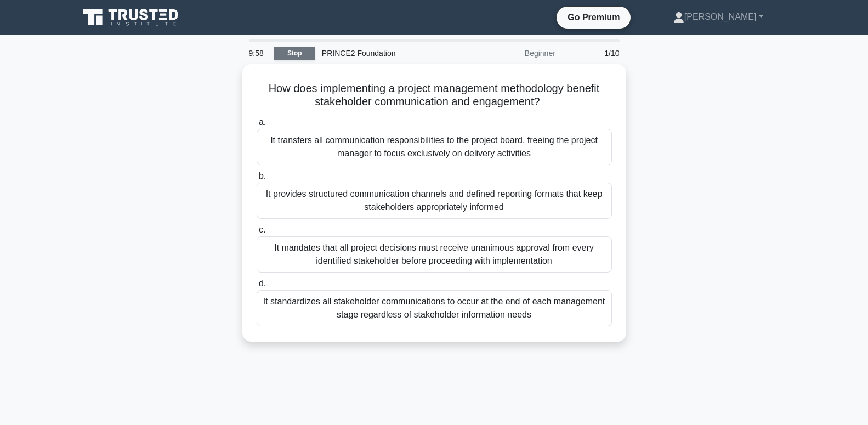  What do you see at coordinates (294, 53) in the screenshot?
I see `a: Stop` at bounding box center [294, 53].